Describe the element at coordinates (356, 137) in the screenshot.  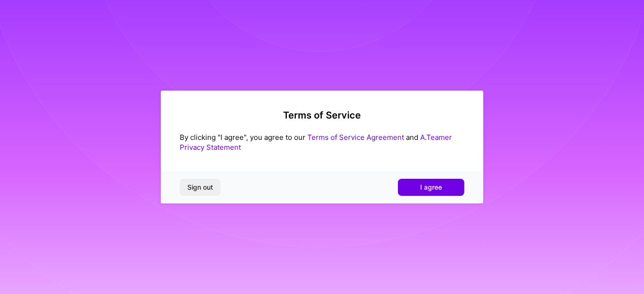
I see `a: Terms of Service Agreement` at that location.